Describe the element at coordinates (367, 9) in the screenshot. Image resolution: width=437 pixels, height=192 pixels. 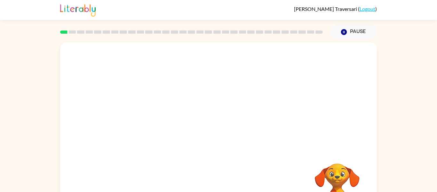
I see `a: Logout` at that location.